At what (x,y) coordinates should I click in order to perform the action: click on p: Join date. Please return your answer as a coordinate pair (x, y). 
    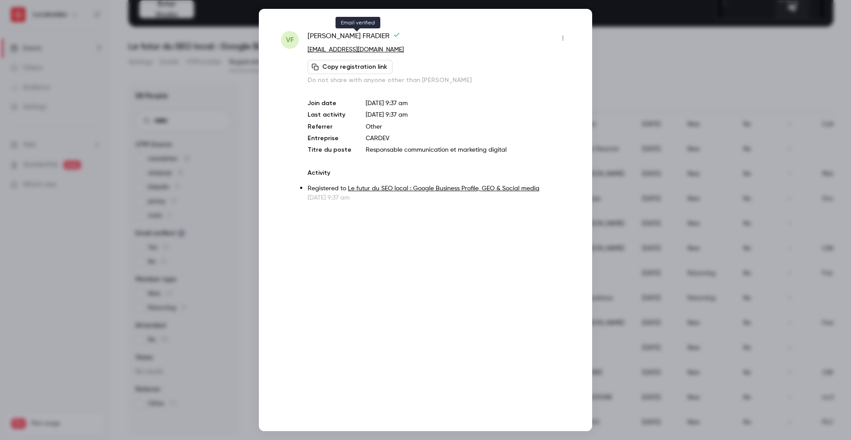
    Looking at the image, I should click on (329, 103).